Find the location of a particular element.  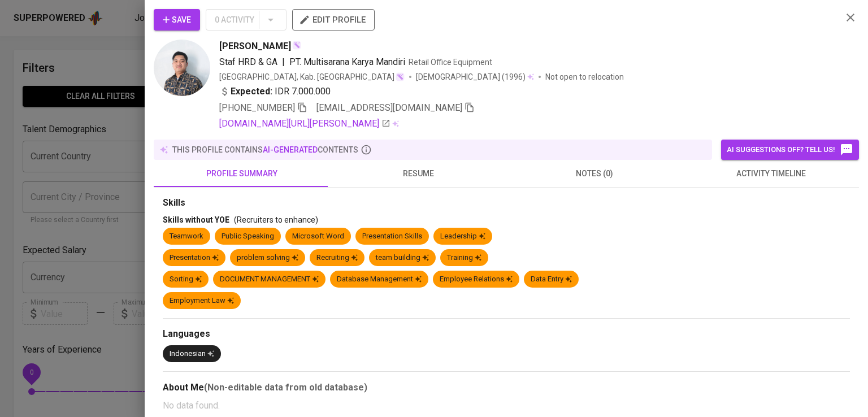

b: Expected: is located at coordinates (252, 91).